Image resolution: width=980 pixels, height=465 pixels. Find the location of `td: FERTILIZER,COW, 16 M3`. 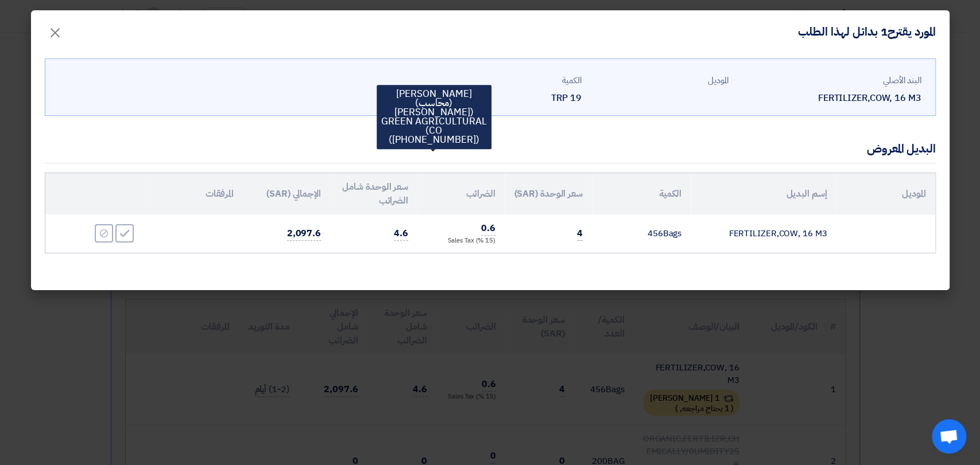

td: FERTILIZER,COW, 16 M3 is located at coordinates (763, 233).